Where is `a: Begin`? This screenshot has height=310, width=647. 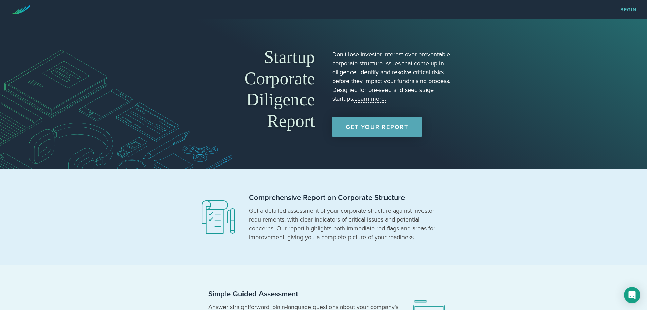
a: Begin is located at coordinates (629, 10).